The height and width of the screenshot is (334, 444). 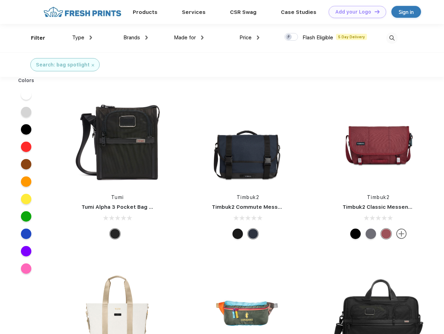 What do you see at coordinates (377, 11) in the screenshot?
I see `img: DT` at bounding box center [377, 11].